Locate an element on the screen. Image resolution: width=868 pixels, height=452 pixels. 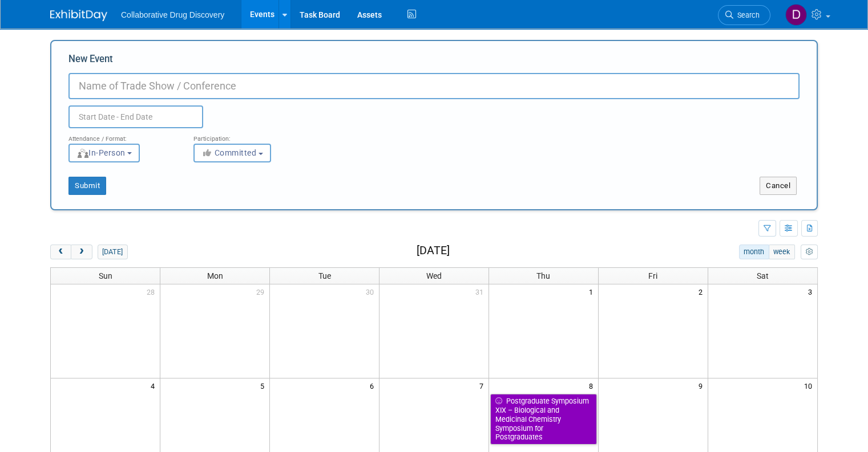
button: prev is located at coordinates (60, 252).